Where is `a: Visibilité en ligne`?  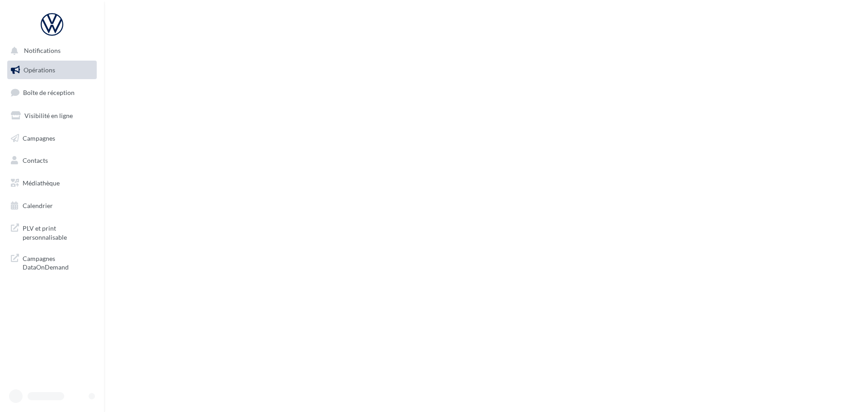 a: Visibilité en ligne is located at coordinates (52, 115).